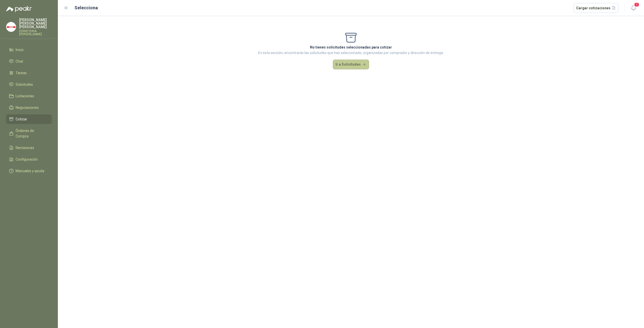  I want to click on a: Negociaciones, so click(29, 108).